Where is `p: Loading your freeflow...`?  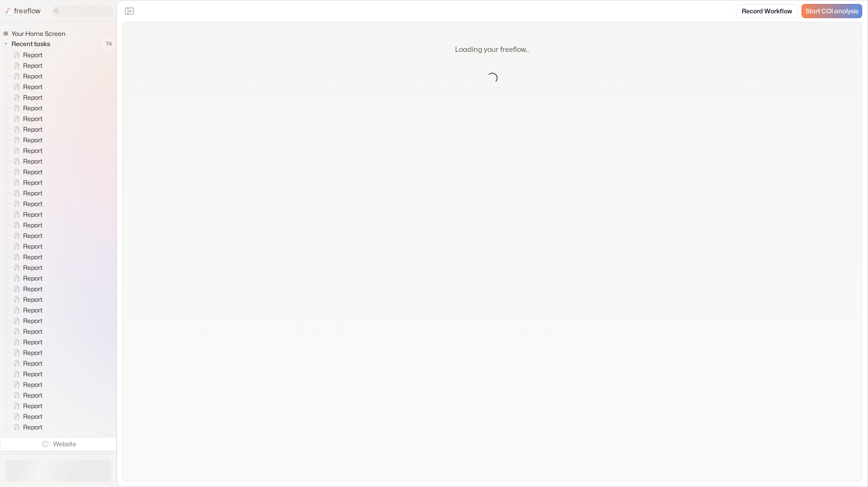 p: Loading your freeflow... is located at coordinates (492, 50).